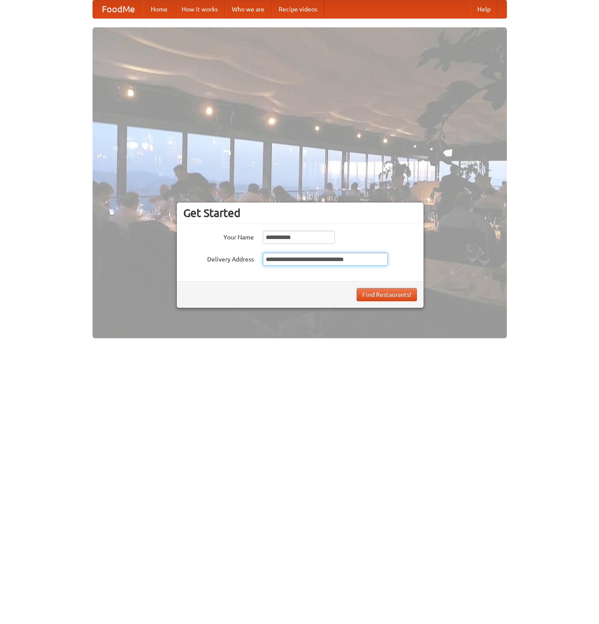 The height and width of the screenshot is (624, 599). Describe the element at coordinates (200, 9) in the screenshot. I see `a: How it works` at that location.